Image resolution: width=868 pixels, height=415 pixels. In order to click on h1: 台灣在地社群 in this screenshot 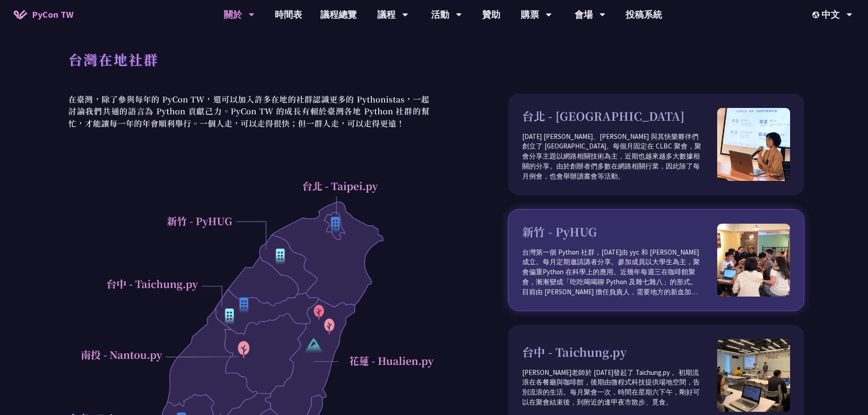, I will do `click(113, 59)`.